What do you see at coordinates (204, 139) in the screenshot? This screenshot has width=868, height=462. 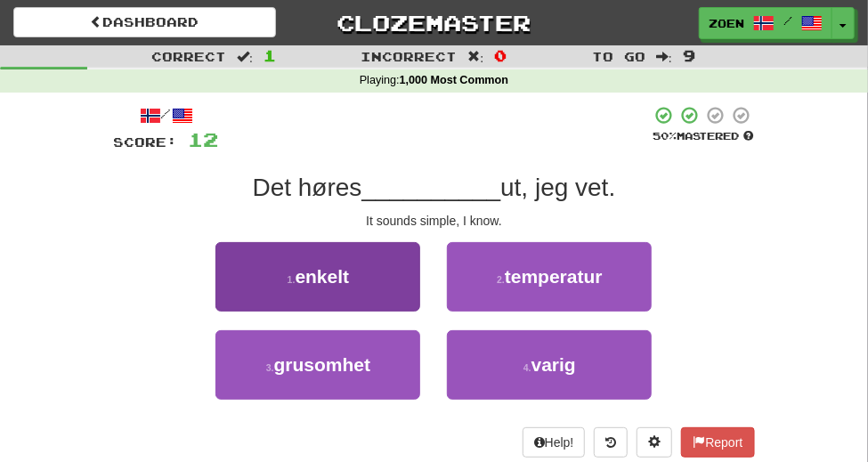 I see `span: 12` at bounding box center [204, 139].